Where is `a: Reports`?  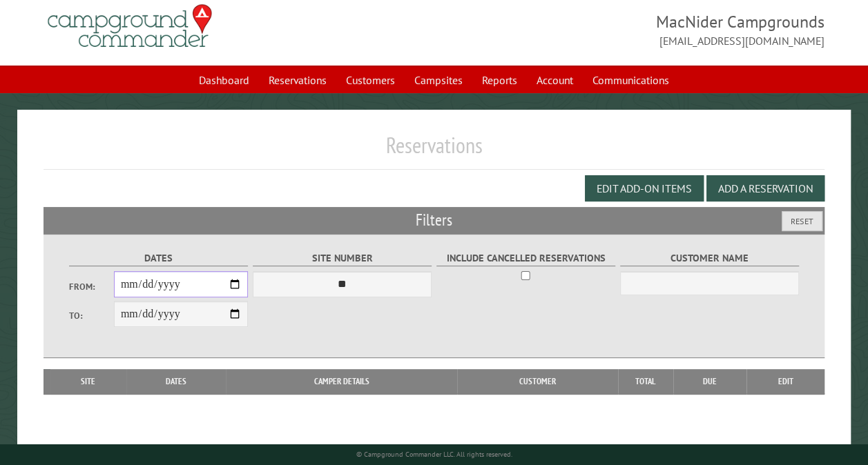 a: Reports is located at coordinates (499, 80).